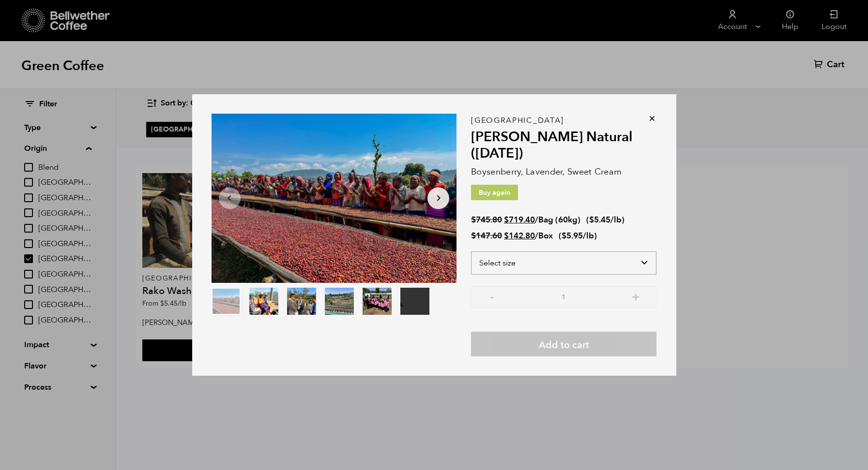 Image resolution: width=868 pixels, height=470 pixels. Describe the element at coordinates (600, 220) in the screenshot. I see `bdi: 5.45` at that location.